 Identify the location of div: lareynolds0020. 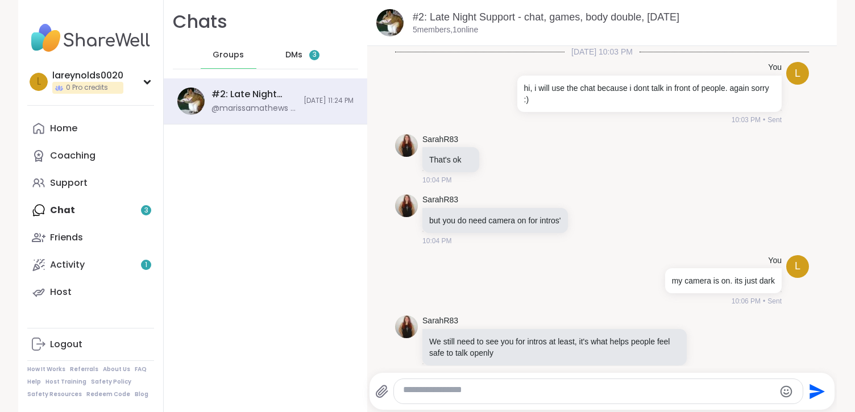
(88, 76).